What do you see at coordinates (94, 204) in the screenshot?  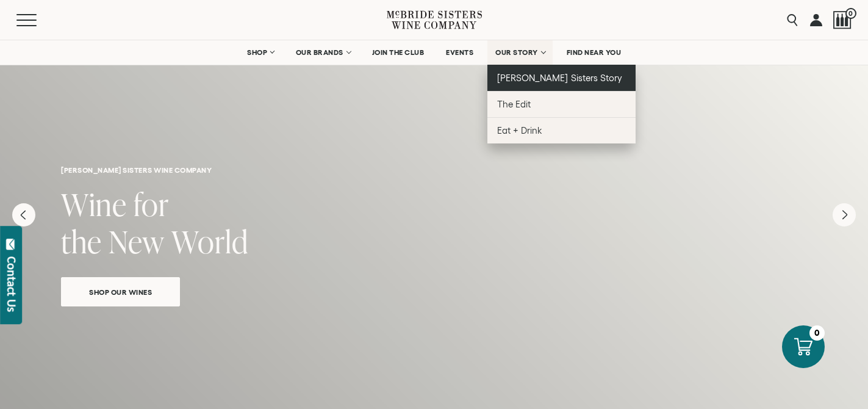 I see `span: Wine` at bounding box center [94, 204].